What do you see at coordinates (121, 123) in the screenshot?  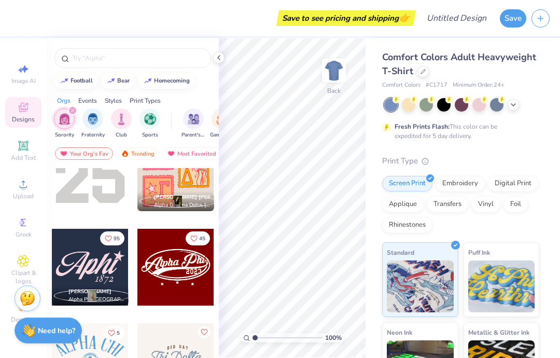 I see `div: filter for Club` at bounding box center [121, 123].